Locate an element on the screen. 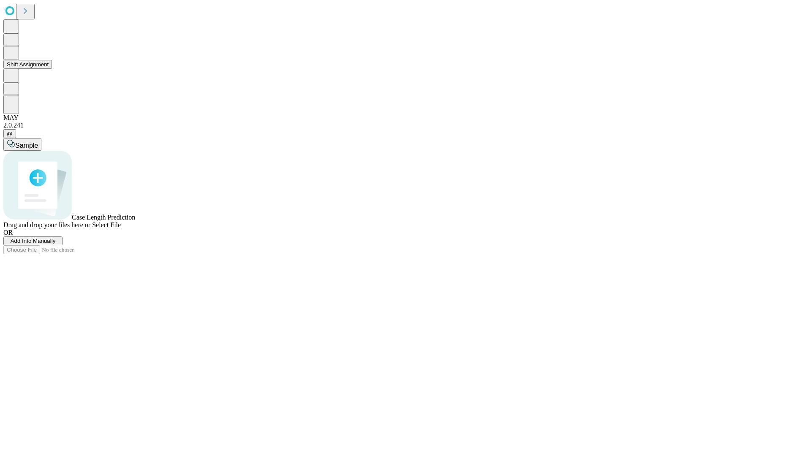 Image resolution: width=811 pixels, height=456 pixels. span: Sample is located at coordinates (27, 145).